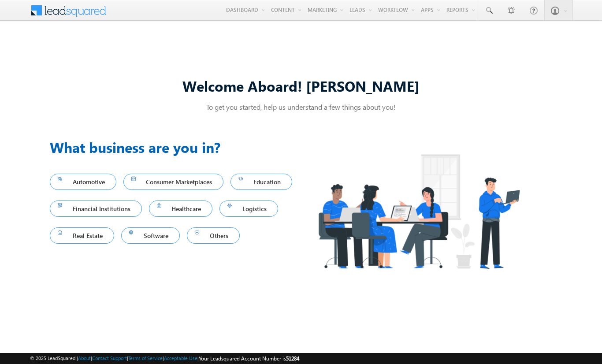 This screenshot has height=364, width=602. What do you see at coordinates (83, 181) in the screenshot?
I see `span: Automotive` at bounding box center [83, 181].